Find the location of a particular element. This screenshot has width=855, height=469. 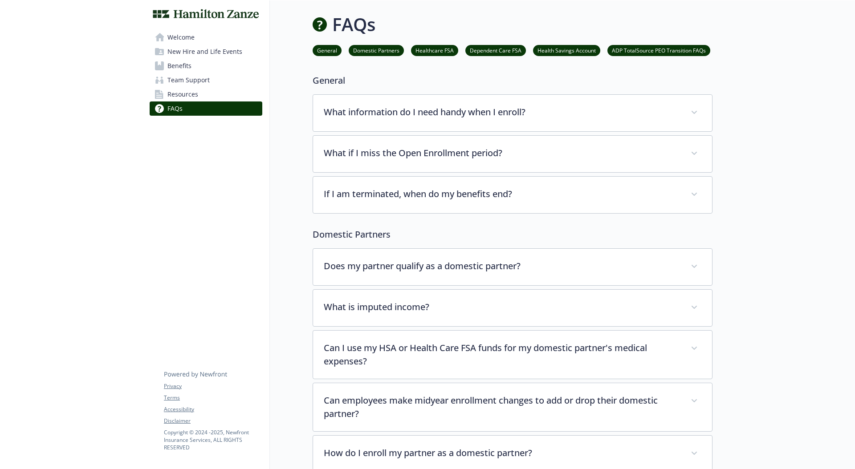

a: FAQs is located at coordinates (206, 109).